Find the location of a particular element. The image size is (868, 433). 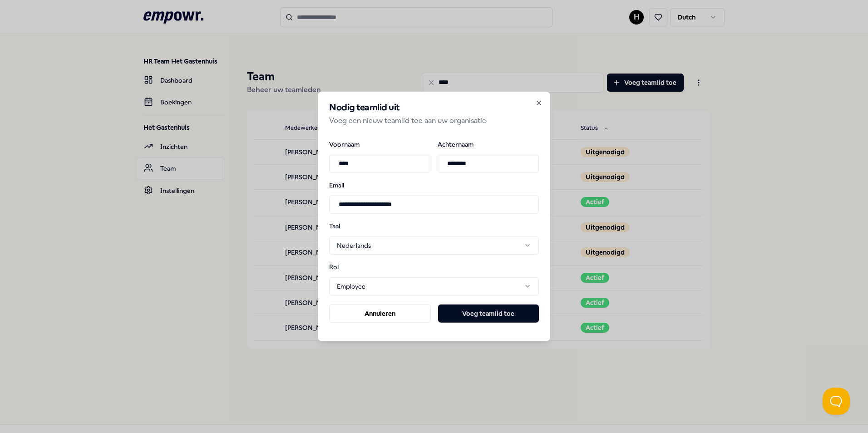

label: Taal is located at coordinates (353, 225).